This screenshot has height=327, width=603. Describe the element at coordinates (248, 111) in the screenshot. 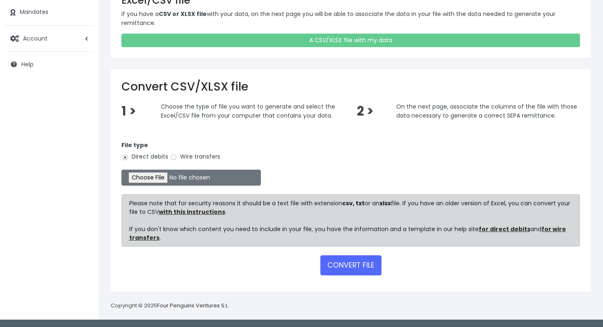

I see `span: Choose the type of file you want to generate and select the Excel/CSV file from your computer tha...` at that location.